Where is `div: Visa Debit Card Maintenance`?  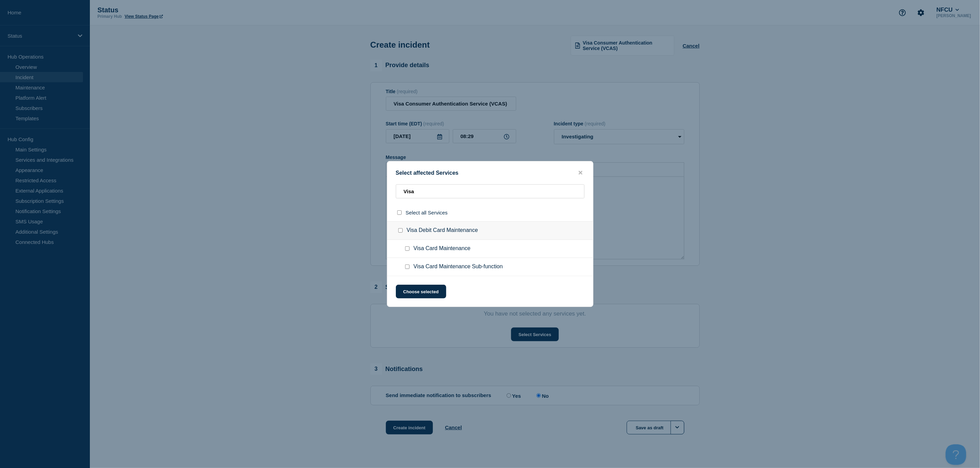
div: Visa Debit Card Maintenance is located at coordinates (490, 231).